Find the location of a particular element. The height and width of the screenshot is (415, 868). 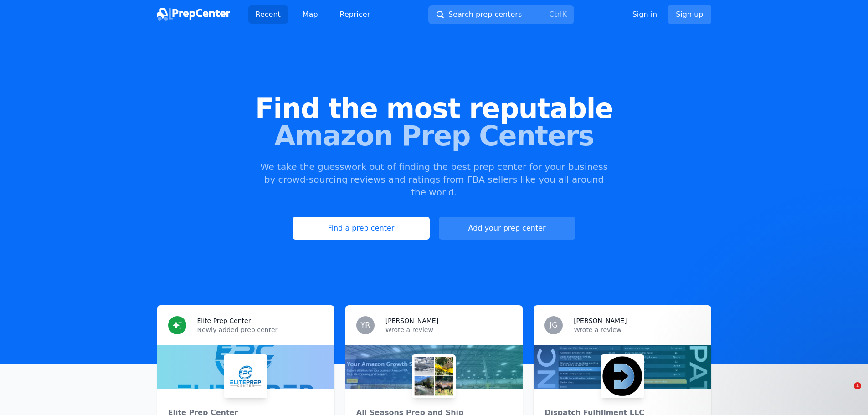

span: Find the most reputable is located at coordinates (434, 108).